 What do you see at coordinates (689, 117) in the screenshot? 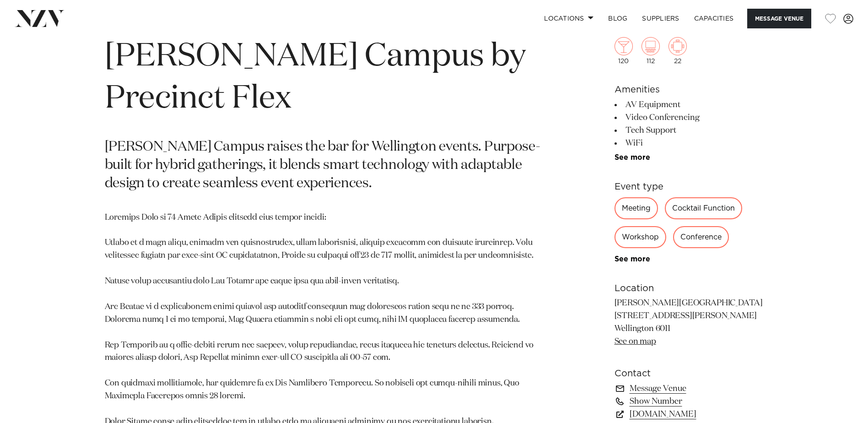
I see `li: Video Conferencing` at bounding box center [689, 117].